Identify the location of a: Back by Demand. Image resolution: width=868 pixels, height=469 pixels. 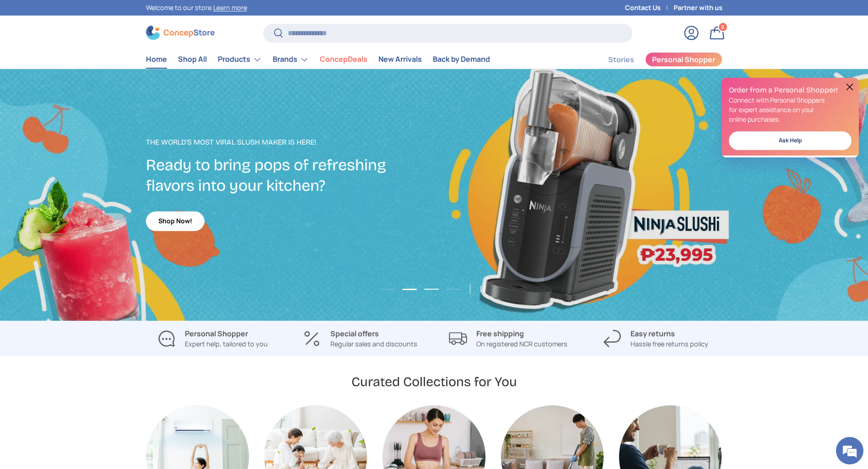
(461, 59).